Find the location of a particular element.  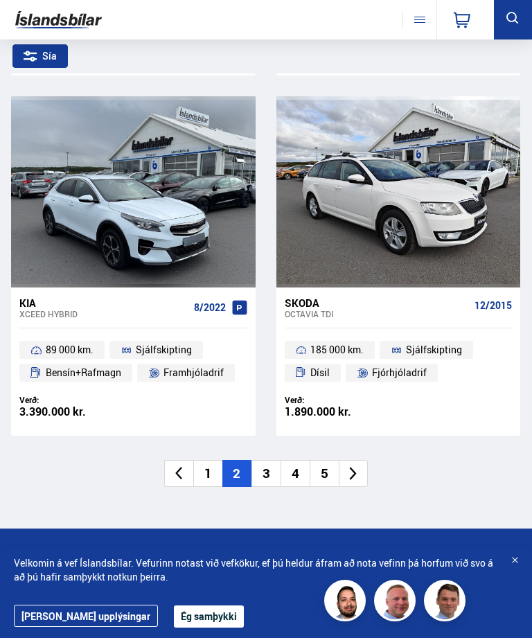

span: Dísil is located at coordinates (320, 373).